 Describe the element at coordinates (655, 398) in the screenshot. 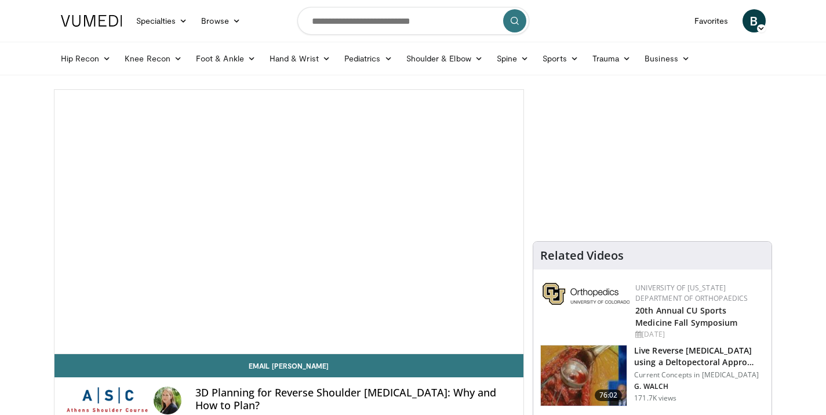

I see `p: 171.7K views` at that location.